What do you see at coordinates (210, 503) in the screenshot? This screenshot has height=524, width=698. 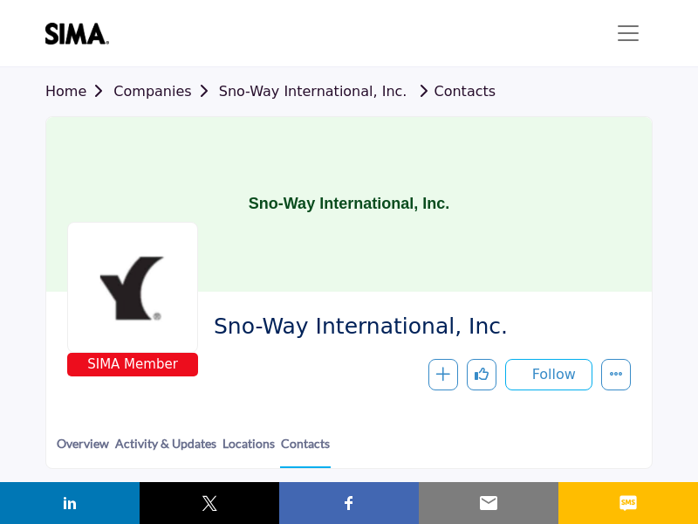 I see `img: twitter sharing button` at bounding box center [210, 503].